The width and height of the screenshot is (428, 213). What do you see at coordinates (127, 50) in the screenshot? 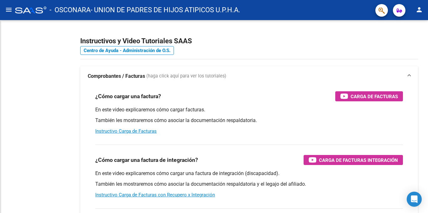
I see `a: Centro de Ayuda - Administración de O.S.` at bounding box center [127, 50].